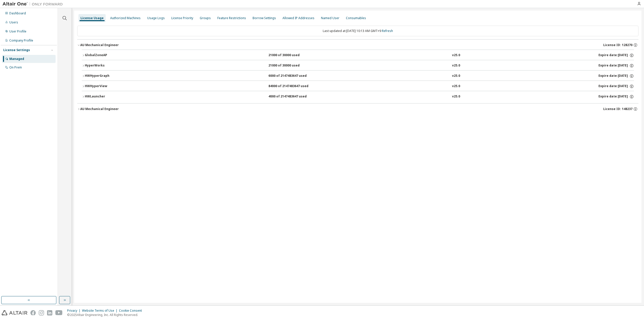 The height and width of the screenshot is (320, 644). Describe the element at coordinates (108, 66) in the screenshot. I see `div: HyperWorks` at that location.